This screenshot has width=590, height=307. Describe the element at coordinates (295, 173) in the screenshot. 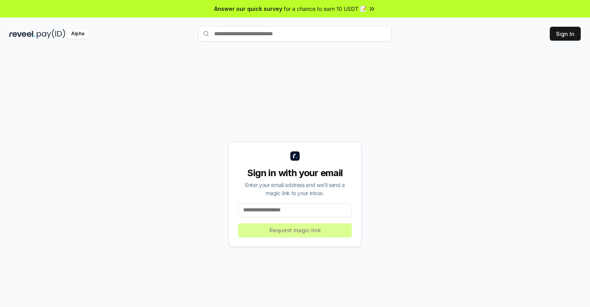

I see `div: Sign in with your email` at that location.